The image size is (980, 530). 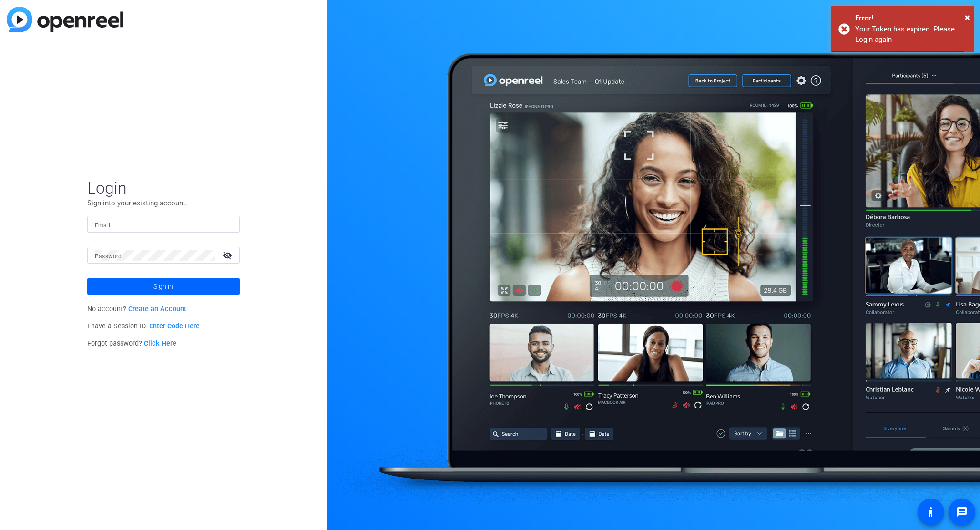 What do you see at coordinates (174, 326) in the screenshot?
I see `a: Enter Code Here` at bounding box center [174, 326].